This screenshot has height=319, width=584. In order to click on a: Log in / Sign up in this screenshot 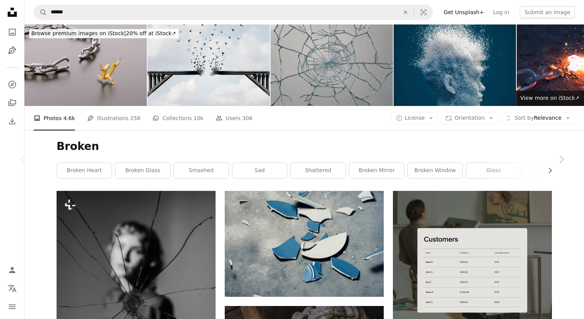, I will do `click(12, 270)`.